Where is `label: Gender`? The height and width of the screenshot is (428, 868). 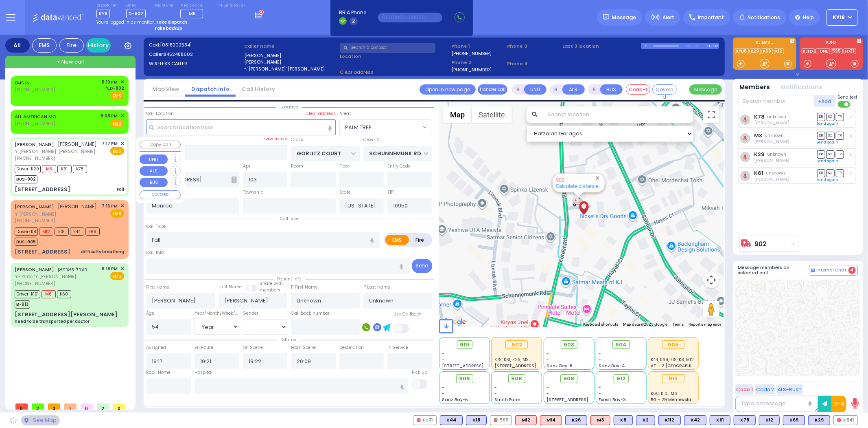 label: Gender is located at coordinates (251, 314).